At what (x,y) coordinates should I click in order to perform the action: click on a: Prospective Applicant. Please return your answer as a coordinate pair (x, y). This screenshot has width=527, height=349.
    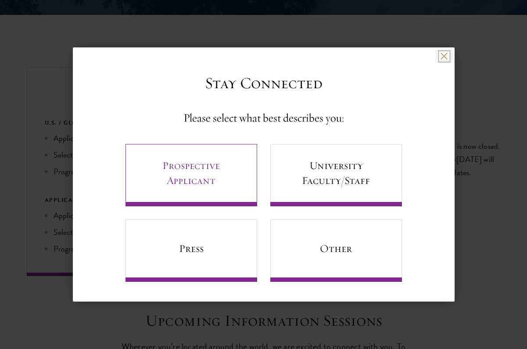
    Looking at the image, I should click on (191, 175).